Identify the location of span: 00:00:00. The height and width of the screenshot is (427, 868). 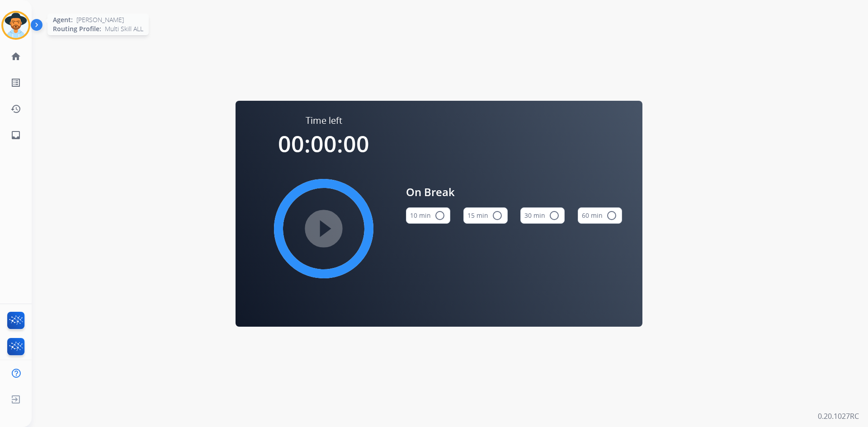
(324, 144).